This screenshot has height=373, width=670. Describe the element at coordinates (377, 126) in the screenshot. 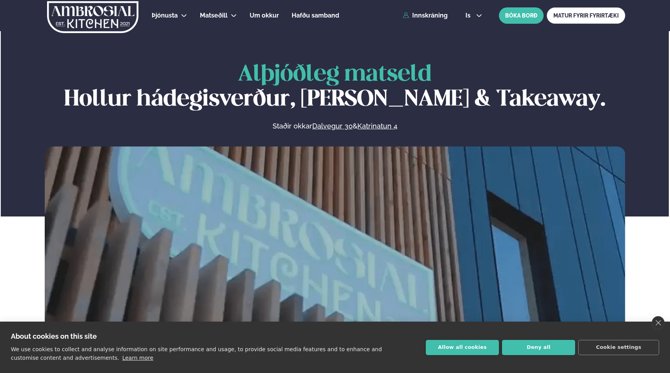

I see `a: Katrinatun 4` at that location.